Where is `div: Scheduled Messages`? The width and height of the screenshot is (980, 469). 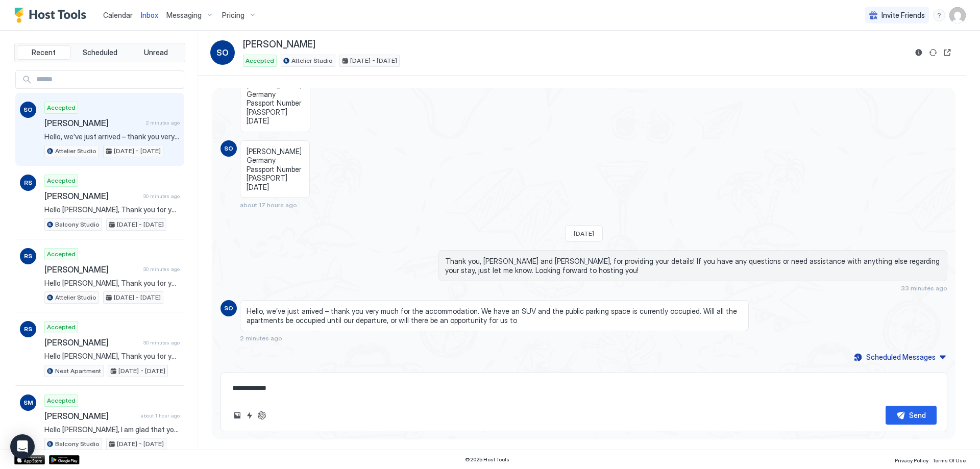
div: Scheduled Messages is located at coordinates (901, 357).